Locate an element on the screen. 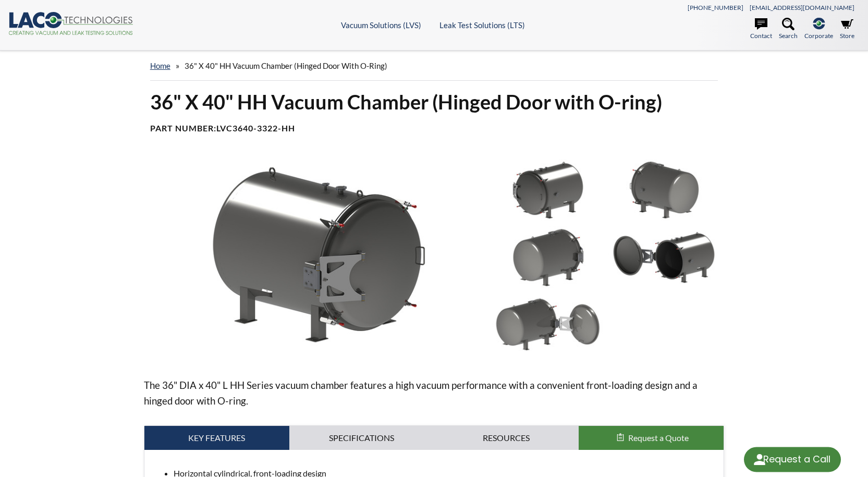  a: home is located at coordinates (160, 66).